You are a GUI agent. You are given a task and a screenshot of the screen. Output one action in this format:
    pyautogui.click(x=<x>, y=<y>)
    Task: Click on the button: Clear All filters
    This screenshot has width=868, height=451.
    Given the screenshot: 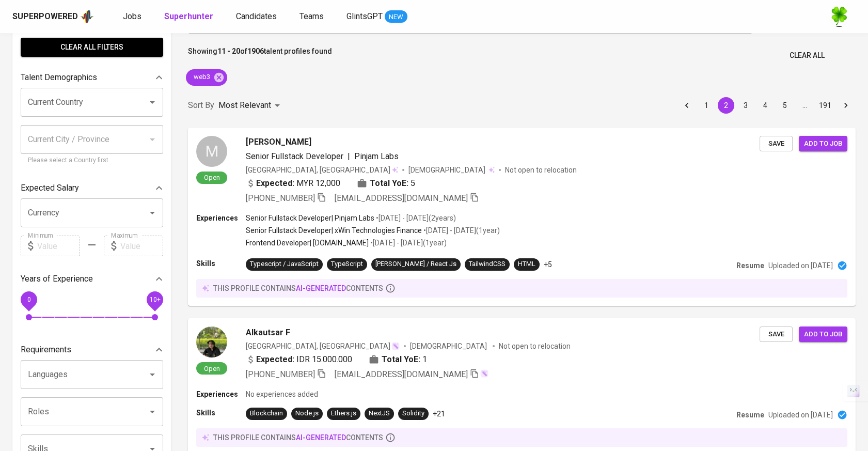 What is the action you would take?
    pyautogui.click(x=92, y=47)
    